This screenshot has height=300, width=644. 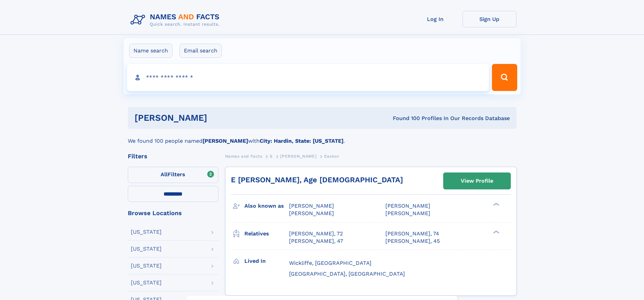 I want to click on a: Sign Up, so click(x=489, y=19).